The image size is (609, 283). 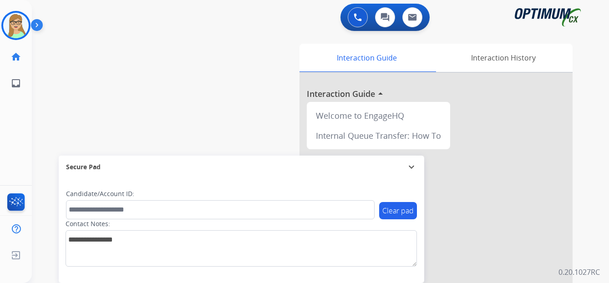 What do you see at coordinates (88, 224) in the screenshot?
I see `label: Contact Notes:` at bounding box center [88, 224].